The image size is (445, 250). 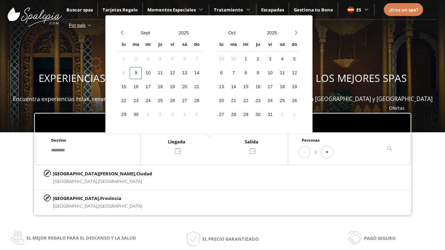 I want to click on span: Buscar spas, so click(x=80, y=10).